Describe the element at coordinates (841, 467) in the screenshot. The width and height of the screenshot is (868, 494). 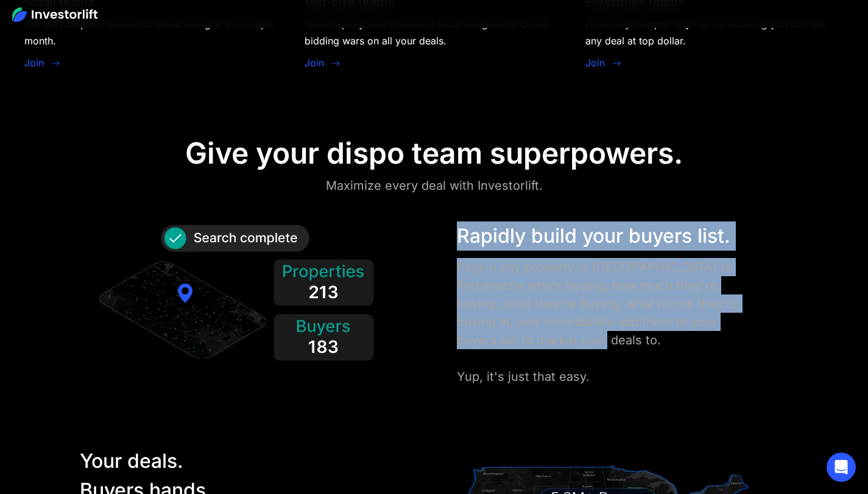
I see `div: Open Intercom Messenger` at that location.